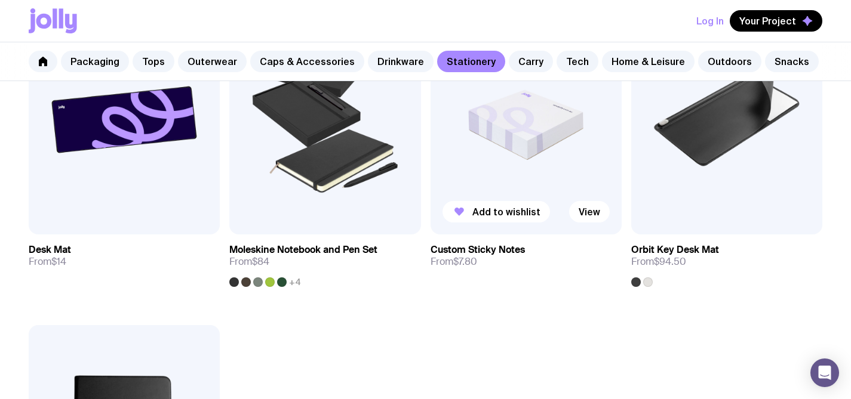  I want to click on span: Add to wishlist, so click(506, 212).